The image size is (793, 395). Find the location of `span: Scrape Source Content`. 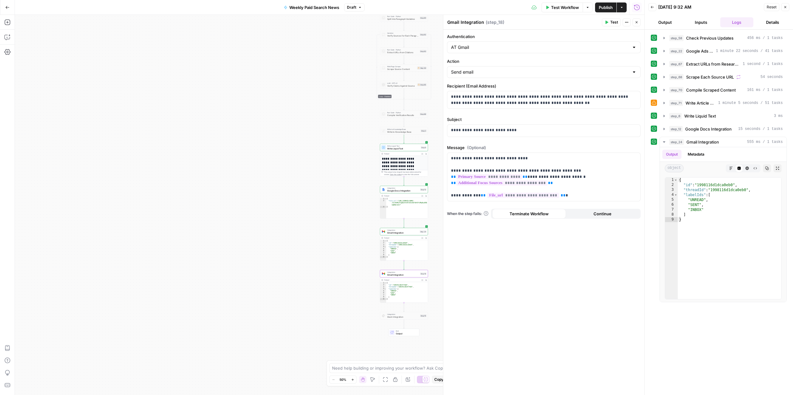

span: Scrape Source Content is located at coordinates (401, 69).